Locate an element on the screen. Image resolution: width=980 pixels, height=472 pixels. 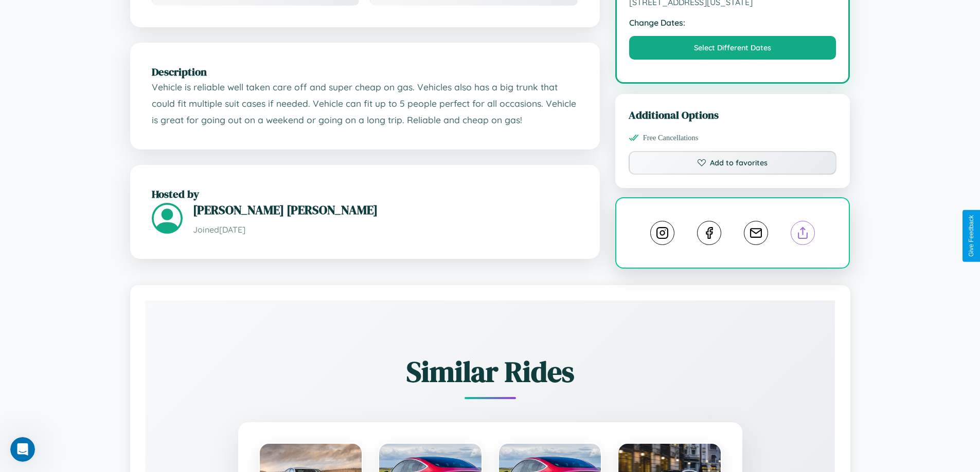
button: Add to favorites is located at coordinates (733, 163).